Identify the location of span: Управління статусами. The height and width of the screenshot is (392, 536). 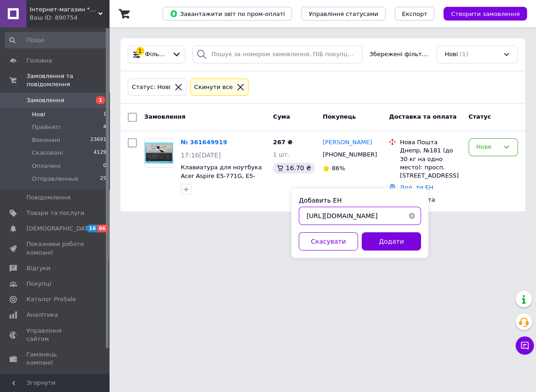
(343, 14).